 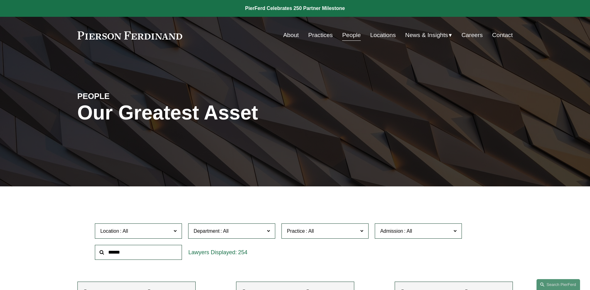 I want to click on h4: PEOPLE, so click(x=132, y=96).